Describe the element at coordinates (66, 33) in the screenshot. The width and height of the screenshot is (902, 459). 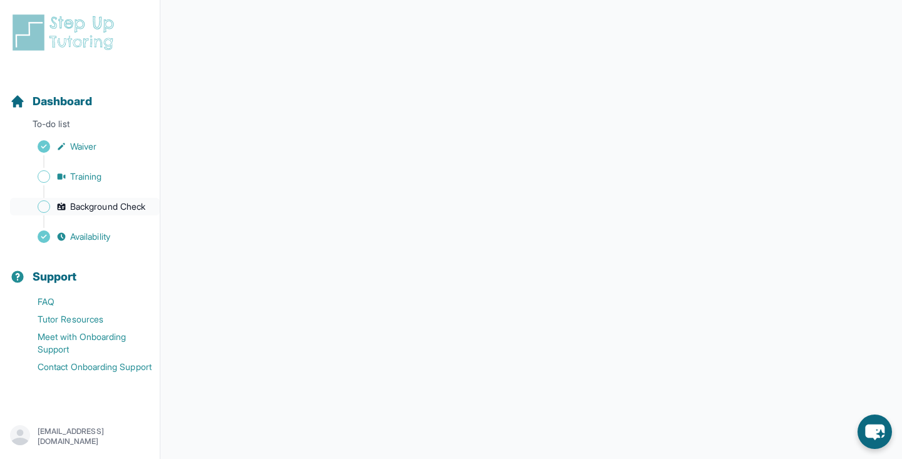
I see `img: logo` at that location.